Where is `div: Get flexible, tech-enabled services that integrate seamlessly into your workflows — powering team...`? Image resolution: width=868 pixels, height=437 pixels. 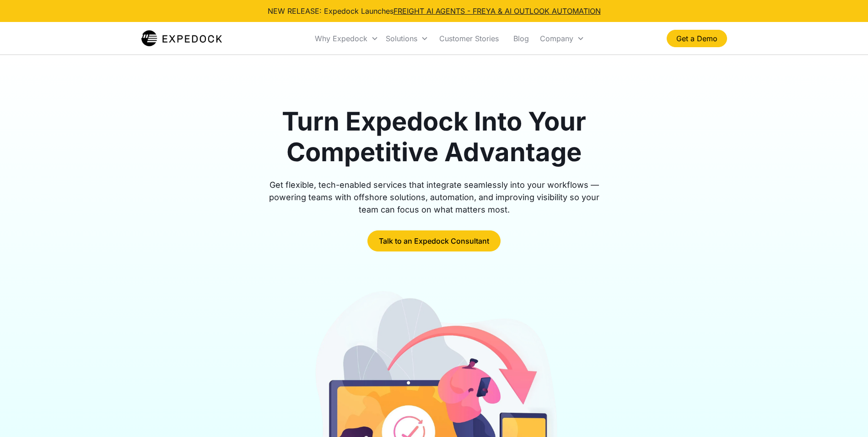 div: Get flexible, tech-enabled services that integrate seamlessly into your workflows — powering team... is located at coordinates (434, 197).